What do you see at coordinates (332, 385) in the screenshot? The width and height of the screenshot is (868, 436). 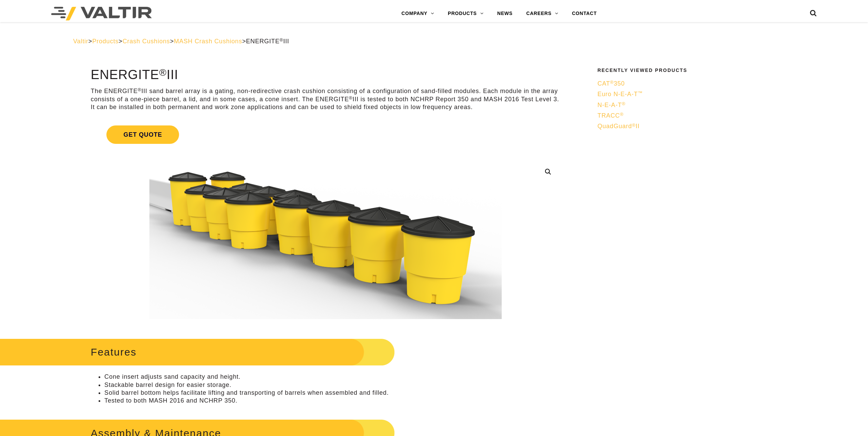 I see `li: Stackable barrel design for easier storage.` at bounding box center [332, 385].